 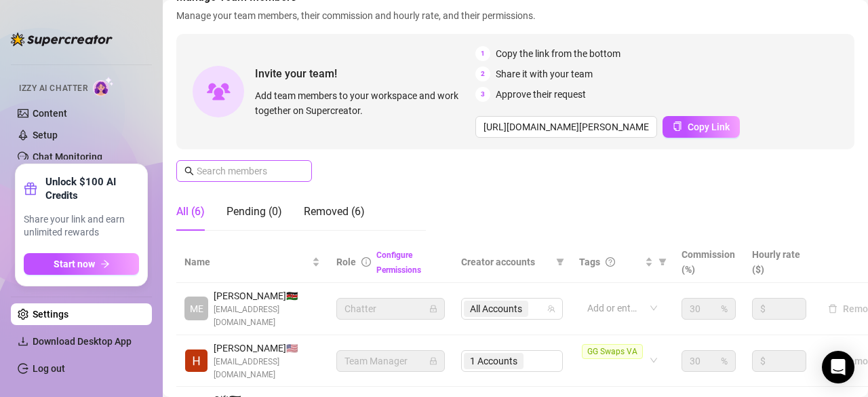 What do you see at coordinates (49, 369) in the screenshot?
I see `a: Log out` at bounding box center [49, 369].